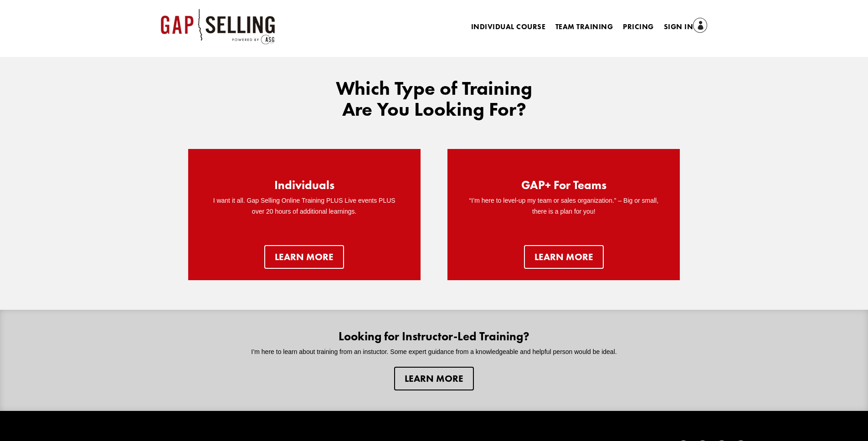 The image size is (868, 441). Describe the element at coordinates (434, 101) in the screenshot. I see `h2: Which Type of Training Are You Looking For?` at that location.